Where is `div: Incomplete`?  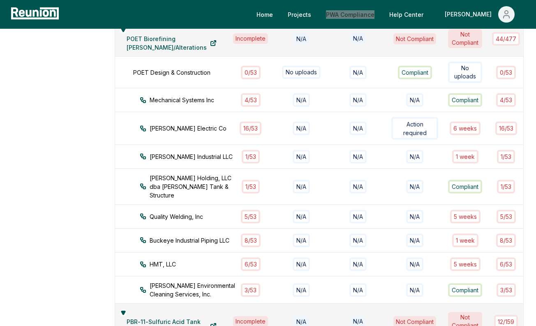 div: Incomplete is located at coordinates (250, 39).